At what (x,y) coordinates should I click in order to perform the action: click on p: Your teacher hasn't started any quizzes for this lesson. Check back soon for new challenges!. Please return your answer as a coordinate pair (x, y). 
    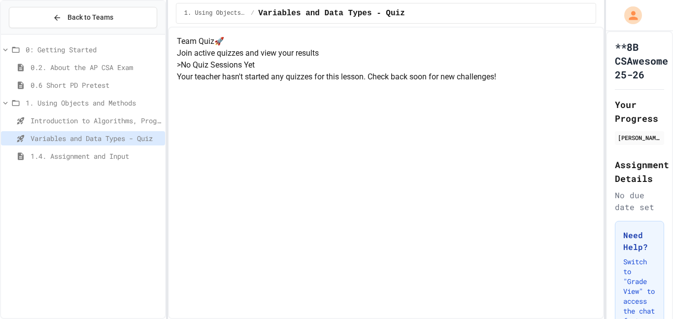
    Looking at the image, I should click on (386, 77).